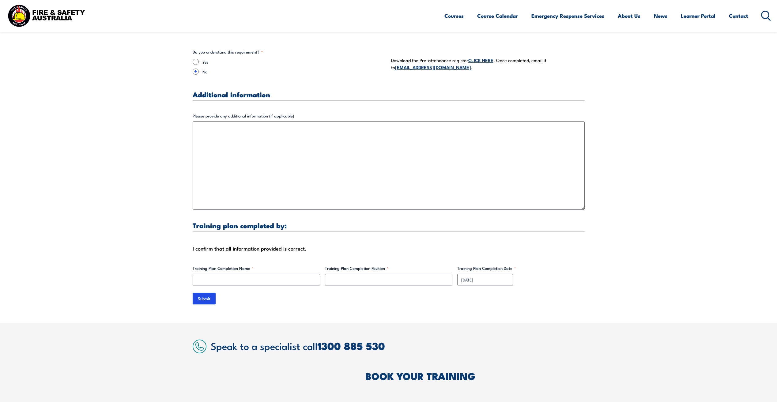  Describe the element at coordinates (389, 94) in the screenshot. I see `h3: Additional information` at that location.